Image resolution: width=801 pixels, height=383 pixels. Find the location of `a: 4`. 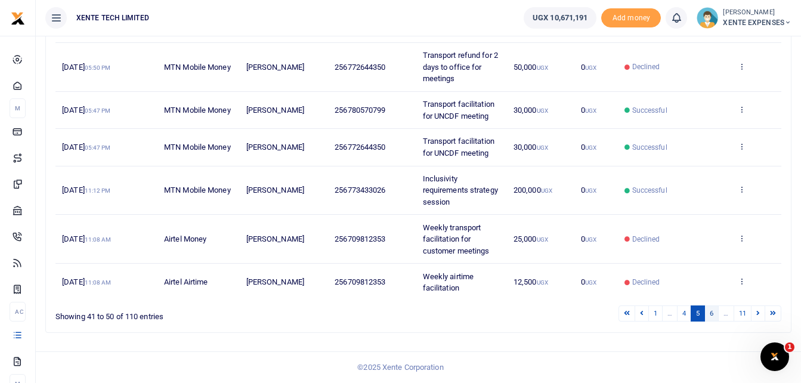

a: 4 is located at coordinates (684, 313).